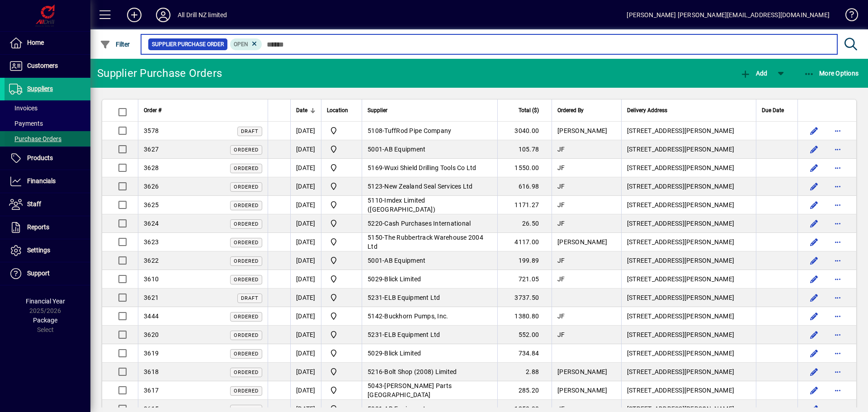 The height and width of the screenshot is (412, 868). What do you see at coordinates (159, 73) in the screenshot?
I see `div: Supplier Purchase Orders` at bounding box center [159, 73].